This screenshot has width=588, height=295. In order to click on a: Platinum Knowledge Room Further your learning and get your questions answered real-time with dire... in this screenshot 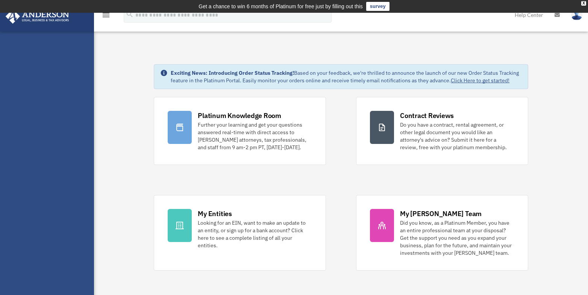, I will do `click(240, 131)`.